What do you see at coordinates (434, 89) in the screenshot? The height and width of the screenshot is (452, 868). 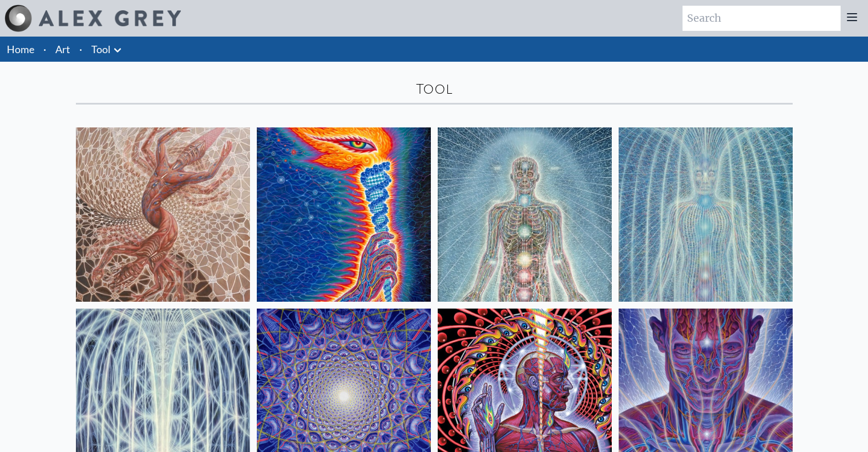 I see `div: Tool` at bounding box center [434, 89].